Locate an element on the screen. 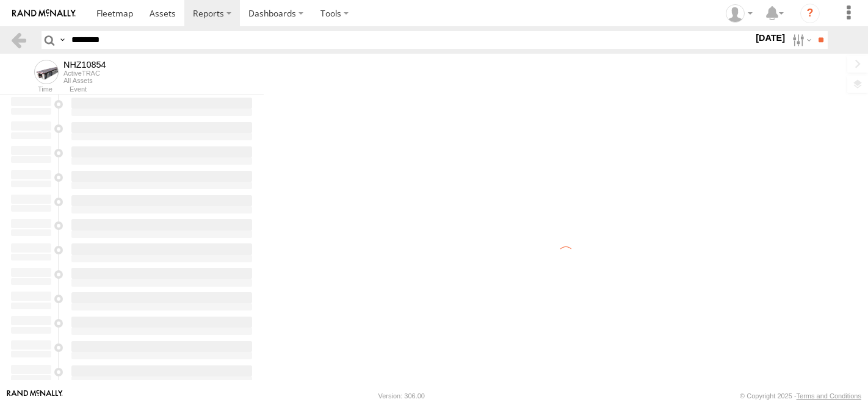  div: © Copyright 2025 - is located at coordinates (800, 395).